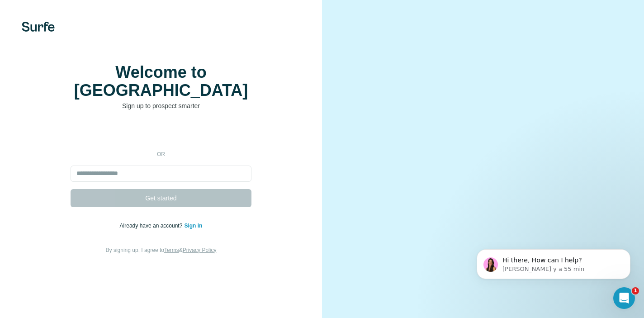 This screenshot has height=318, width=644. I want to click on a: Sign in, so click(193, 226).